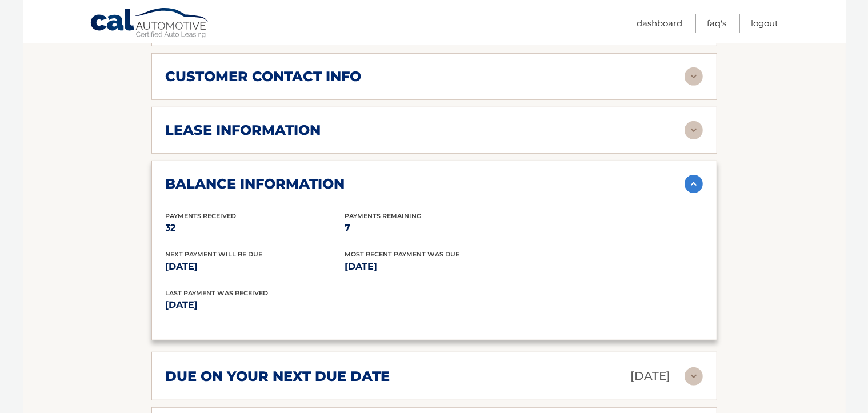  I want to click on h2: lease information, so click(243, 131).